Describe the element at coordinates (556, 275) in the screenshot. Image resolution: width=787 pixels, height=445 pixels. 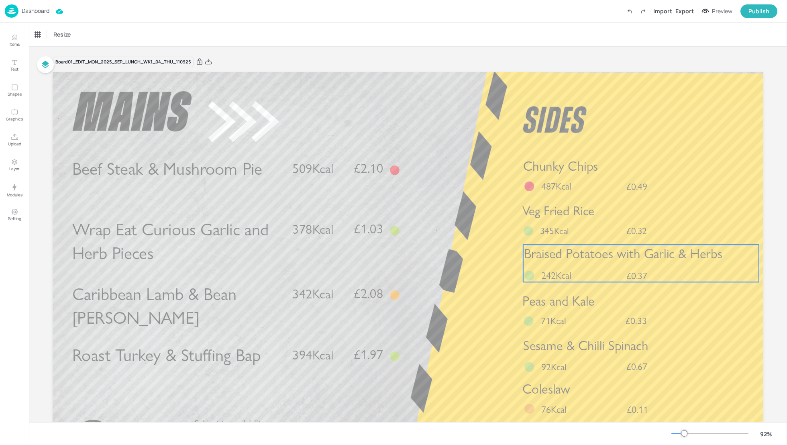
I see `span: 242Kcal` at that location.